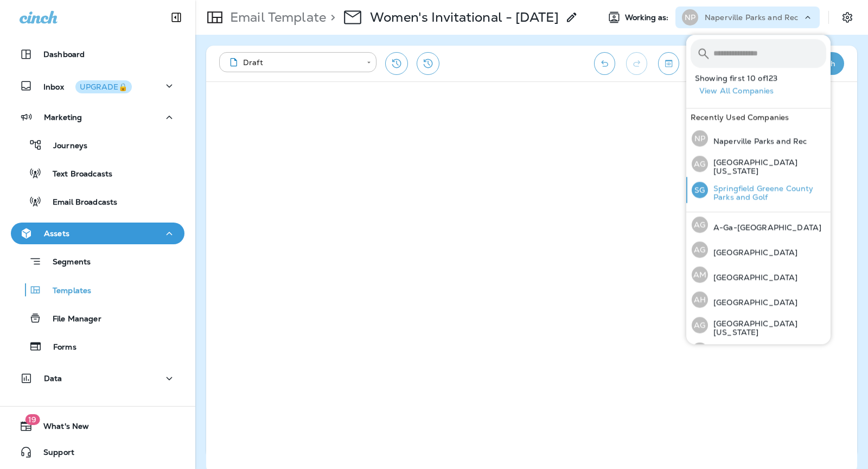 The width and height of the screenshot is (868, 469). I want to click on p: Springfield Greene County Parks and Golf, so click(767, 192).